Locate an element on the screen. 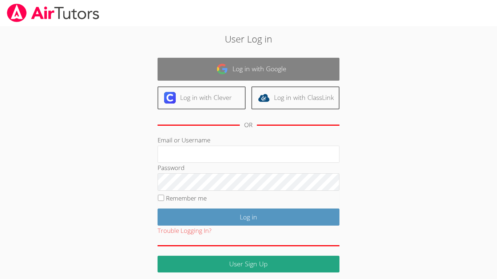 This screenshot has width=497, height=279. img: google-logo-50288ca7cdecda66e5e0955fdab243c47b7ad437acaf1139b6f446037453330a.svg is located at coordinates (222, 69).